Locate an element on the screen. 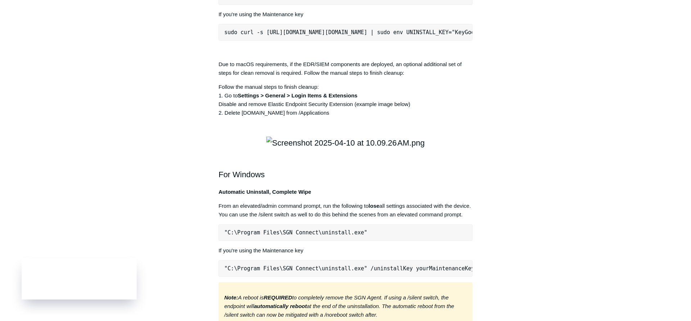 This screenshot has height=321, width=691. pre: "C:\Program Files\SGN Connect\uninstall.exe" /uninstallKey yourMaintenanceKeyHere is located at coordinates (346, 269).